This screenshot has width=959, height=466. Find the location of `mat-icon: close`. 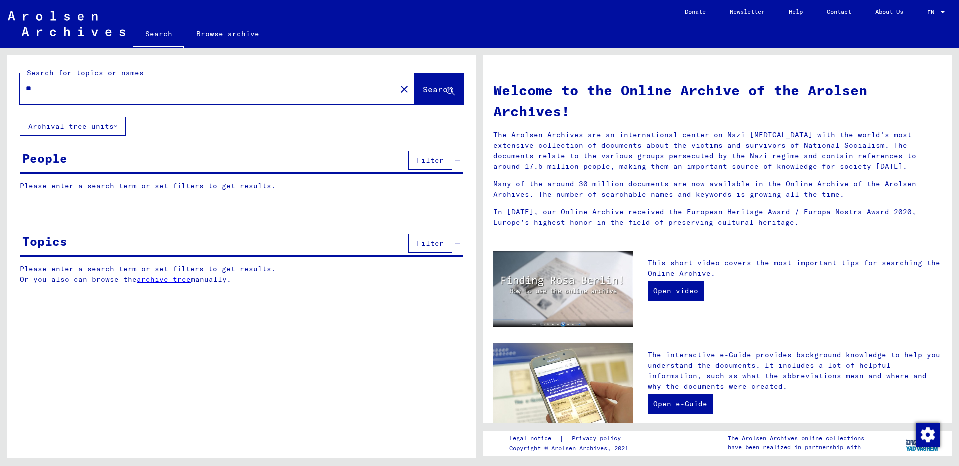

mat-icon: close is located at coordinates (404, 89).